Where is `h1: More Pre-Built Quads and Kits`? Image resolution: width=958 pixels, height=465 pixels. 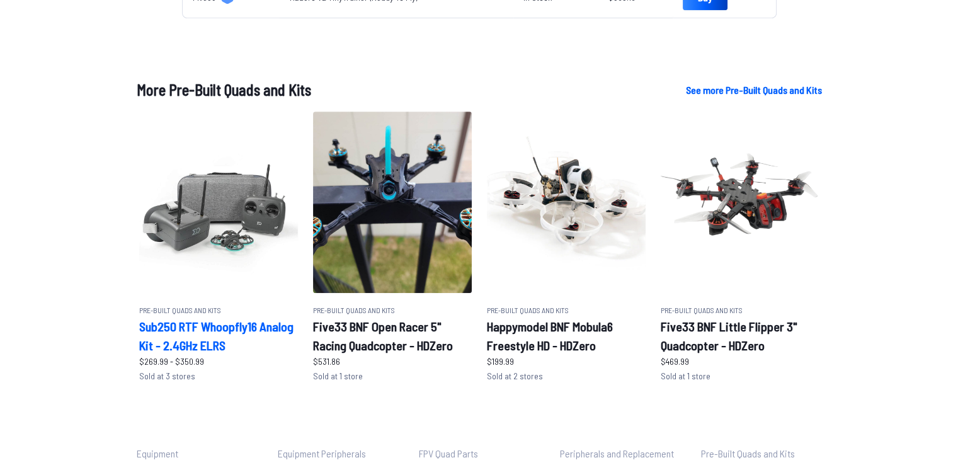
h1: More Pre-Built Quads and Kits is located at coordinates (401, 90).